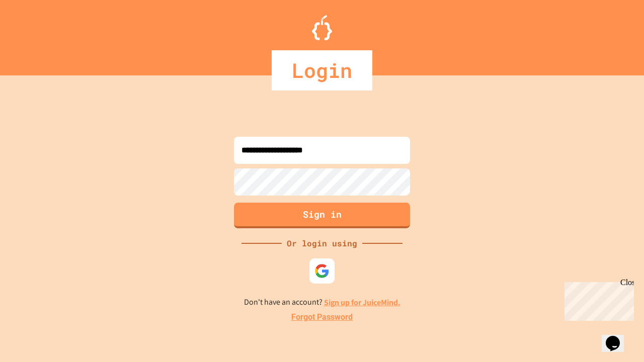 The width and height of the screenshot is (644, 362). I want to click on img: google-icon.svg, so click(322, 271).